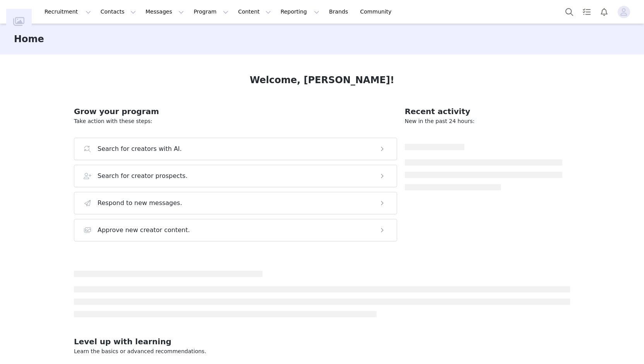 This screenshot has width=644, height=364. Describe the element at coordinates (236, 111) in the screenshot. I see `h2: Grow your program` at that location.